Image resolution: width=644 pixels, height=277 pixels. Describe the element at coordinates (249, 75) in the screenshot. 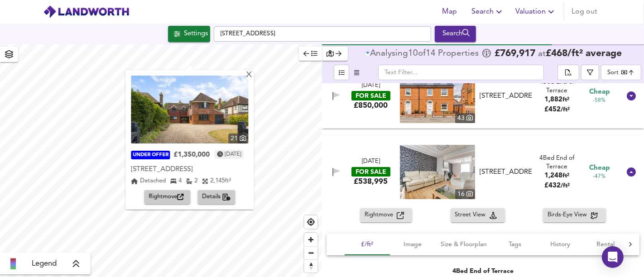

I see `div: X` at that location.